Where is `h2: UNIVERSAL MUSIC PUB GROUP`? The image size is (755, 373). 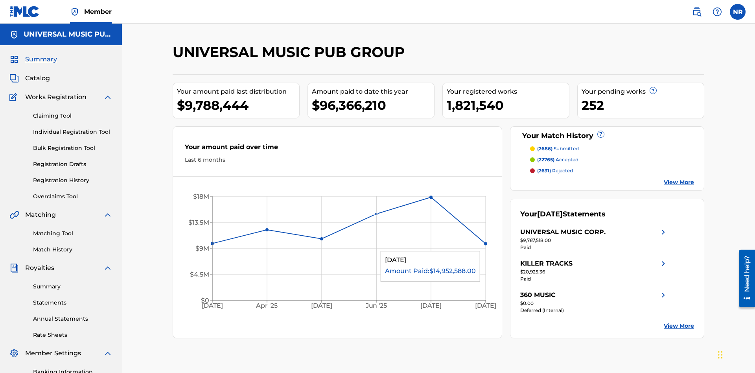
h2: UNIVERSAL MUSIC PUB GROUP is located at coordinates (291, 52).